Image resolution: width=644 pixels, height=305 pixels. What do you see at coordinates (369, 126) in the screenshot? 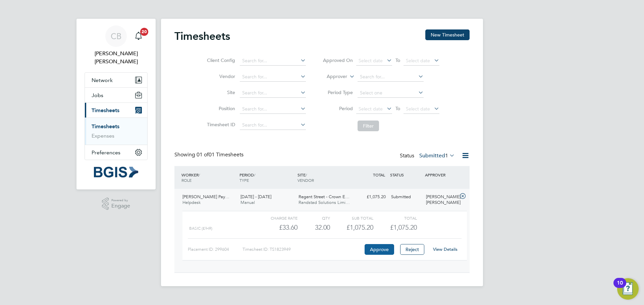
I see `button: Filter` at bounding box center [369, 126].